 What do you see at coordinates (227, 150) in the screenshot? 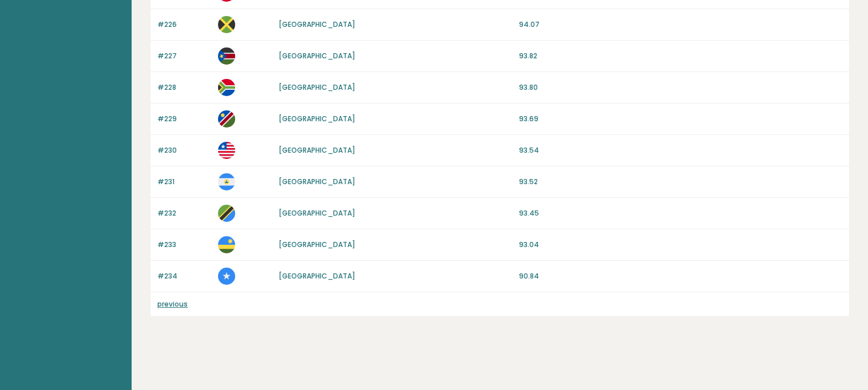
I see `img: lr.svg` at bounding box center [227, 150].